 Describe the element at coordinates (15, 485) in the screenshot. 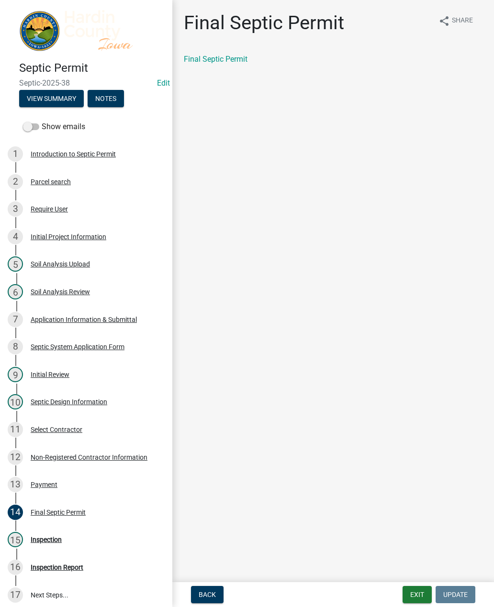

I see `div: 13` at that location.